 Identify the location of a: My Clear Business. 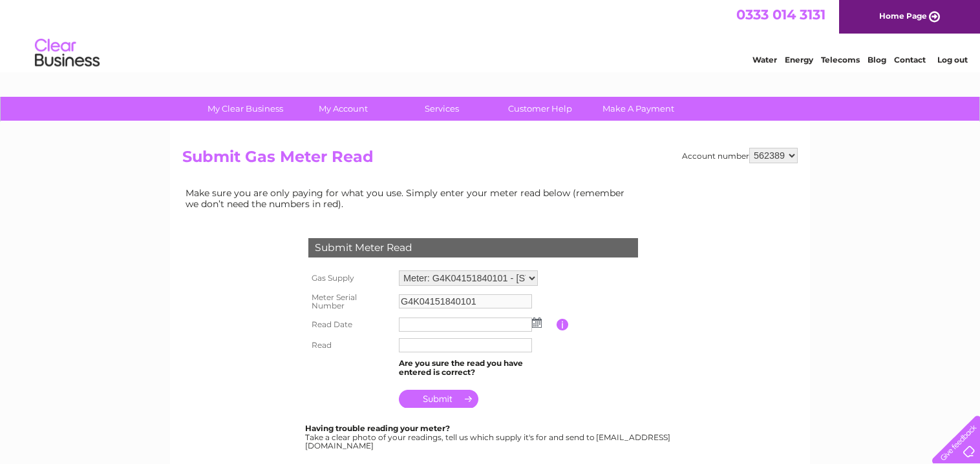
(245, 108).